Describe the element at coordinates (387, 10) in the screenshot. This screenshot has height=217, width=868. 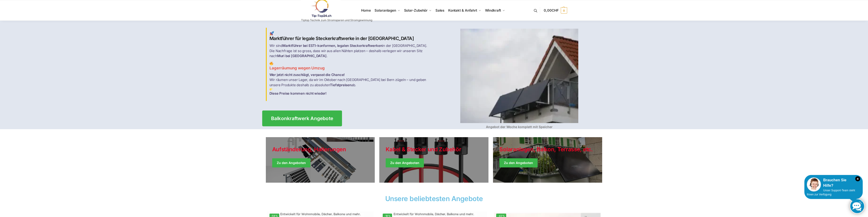
I see `a: Solaranlagen` at that location.